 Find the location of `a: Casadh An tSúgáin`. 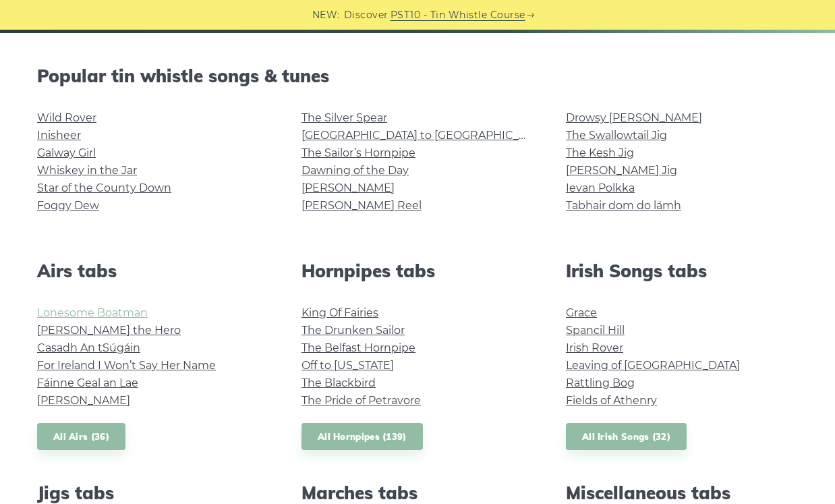

a: Casadh An tSúgáin is located at coordinates (88, 347).